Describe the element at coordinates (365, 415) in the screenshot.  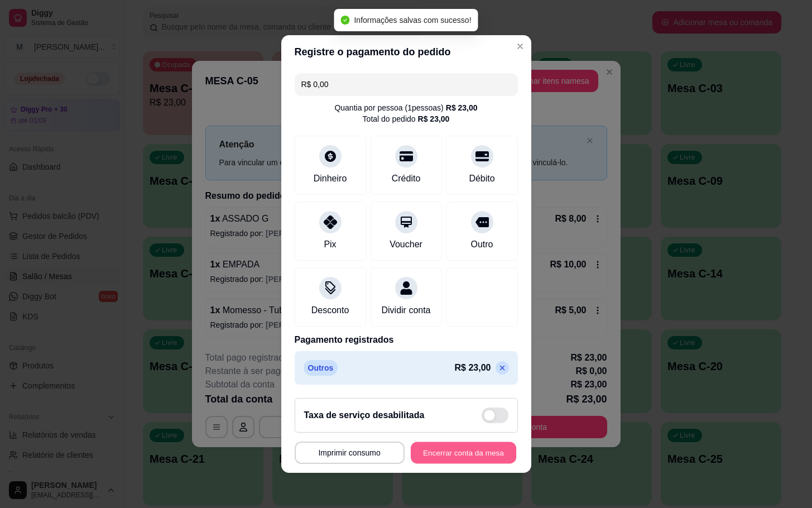
I see `h2: Taxa de serviço desabilitada` at that location.